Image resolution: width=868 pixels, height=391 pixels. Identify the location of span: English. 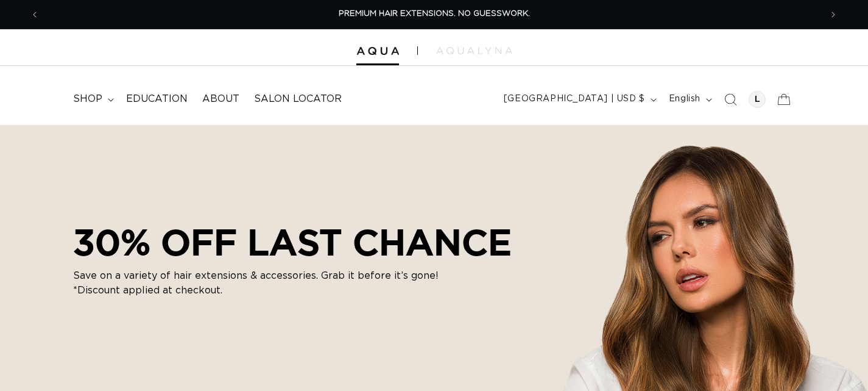
(685, 98).